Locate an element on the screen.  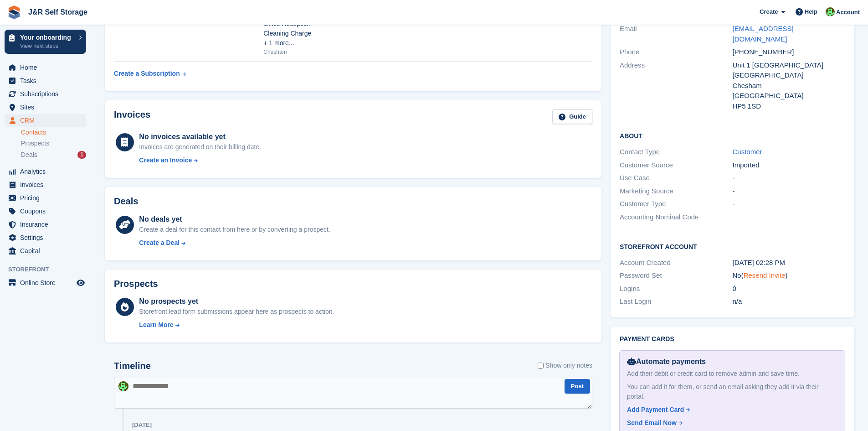
div: Email is located at coordinates (676, 34).